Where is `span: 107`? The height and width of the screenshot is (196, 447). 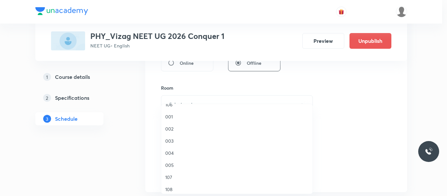
span: 107 is located at coordinates (237, 177).